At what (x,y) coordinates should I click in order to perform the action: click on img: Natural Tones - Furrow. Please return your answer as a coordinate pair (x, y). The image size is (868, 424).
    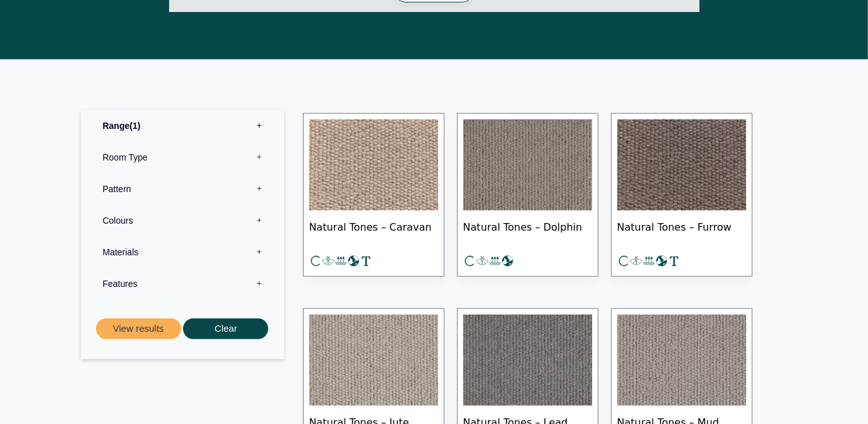
    Looking at the image, I should click on (682, 165).